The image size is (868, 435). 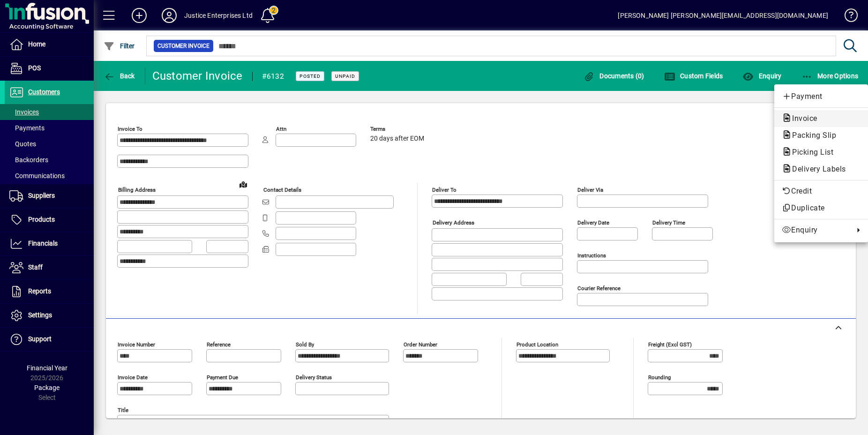 I want to click on span: Packing Slip, so click(x=811, y=135).